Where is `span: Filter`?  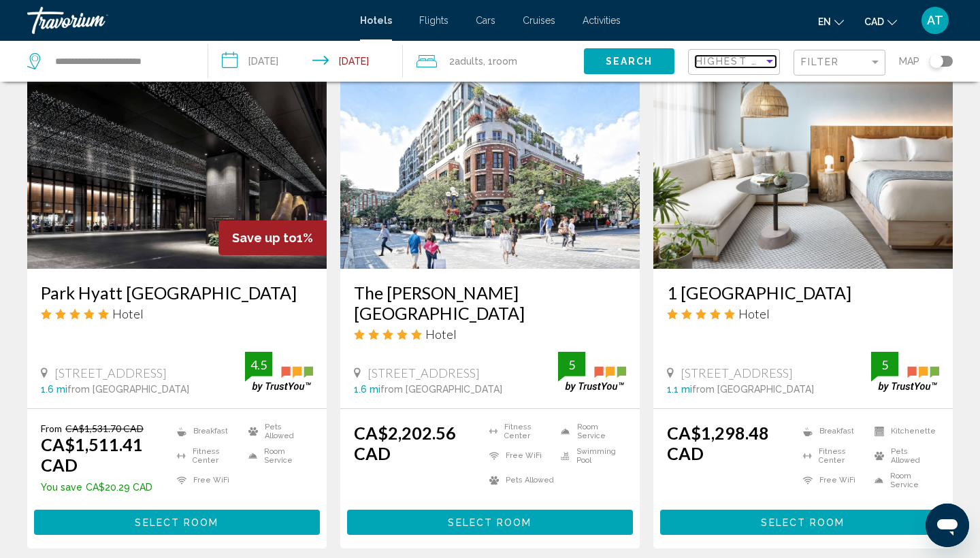
span: Filter is located at coordinates (820, 62).